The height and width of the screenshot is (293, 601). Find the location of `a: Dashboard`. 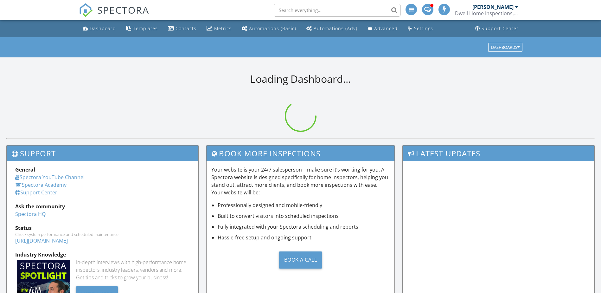

a: Dashboard is located at coordinates (99, 28).